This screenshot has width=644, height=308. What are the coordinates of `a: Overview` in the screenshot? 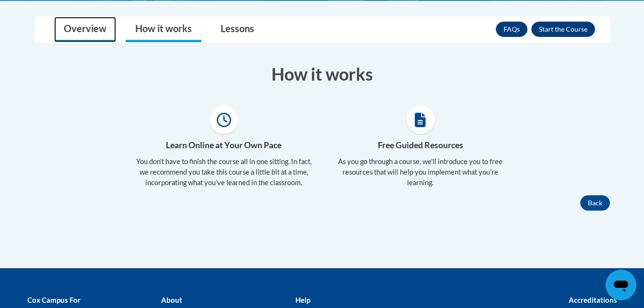 It's located at (85, 29).